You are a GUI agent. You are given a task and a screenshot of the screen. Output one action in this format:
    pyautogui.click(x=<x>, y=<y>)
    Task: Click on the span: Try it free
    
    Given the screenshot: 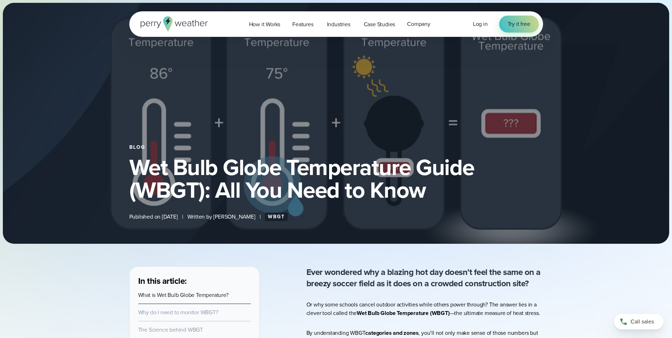 What is the action you would take?
    pyautogui.click(x=519, y=24)
    